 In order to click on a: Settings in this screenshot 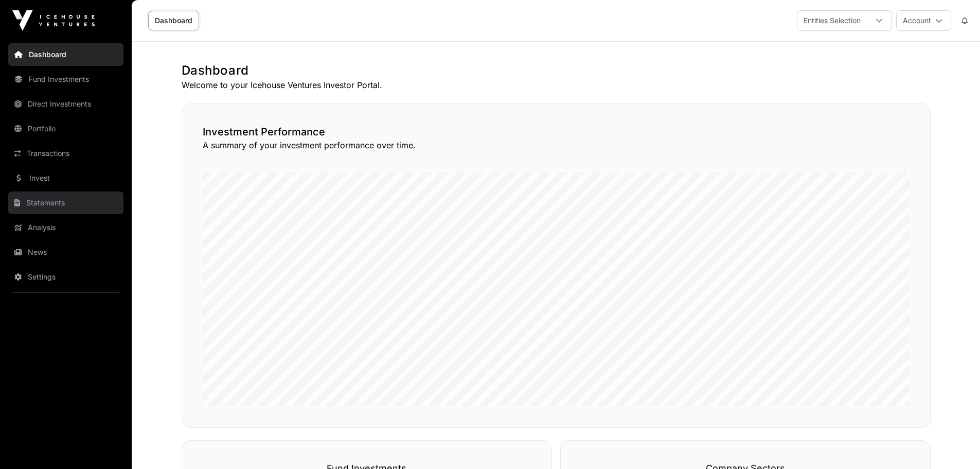, I will do `click(66, 277)`.